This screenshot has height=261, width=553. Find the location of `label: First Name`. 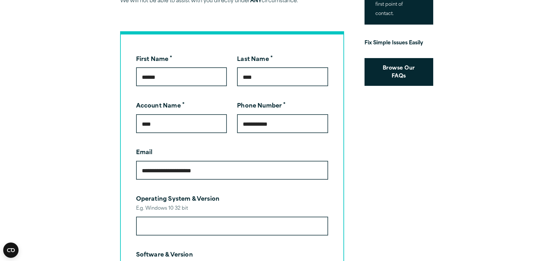

label: First Name is located at coordinates (154, 60).